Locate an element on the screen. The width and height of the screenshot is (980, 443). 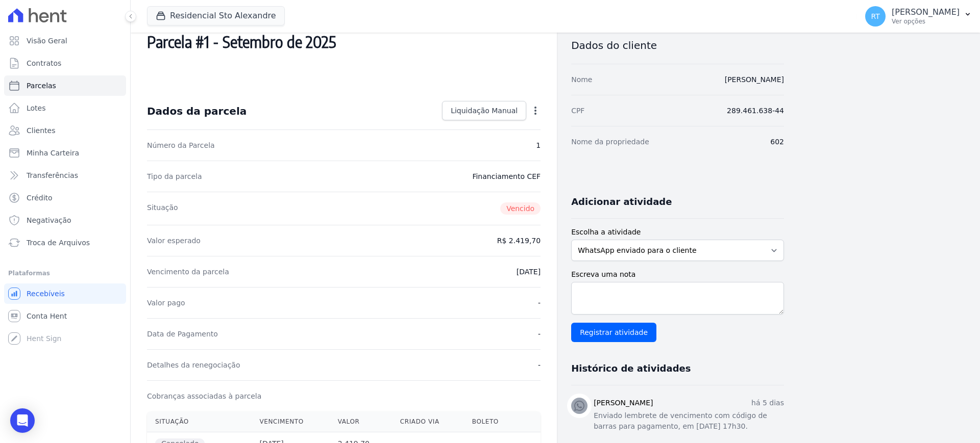
span: Parcelas is located at coordinates (41, 86).